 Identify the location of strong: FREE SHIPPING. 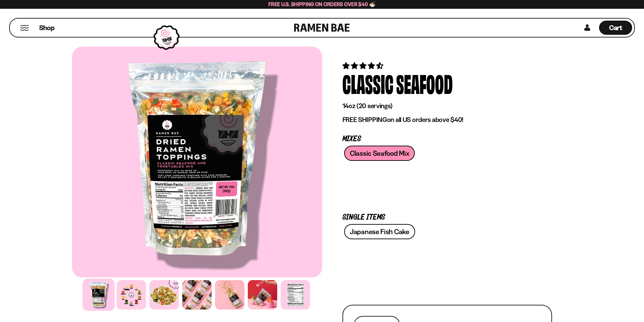
(365, 120).